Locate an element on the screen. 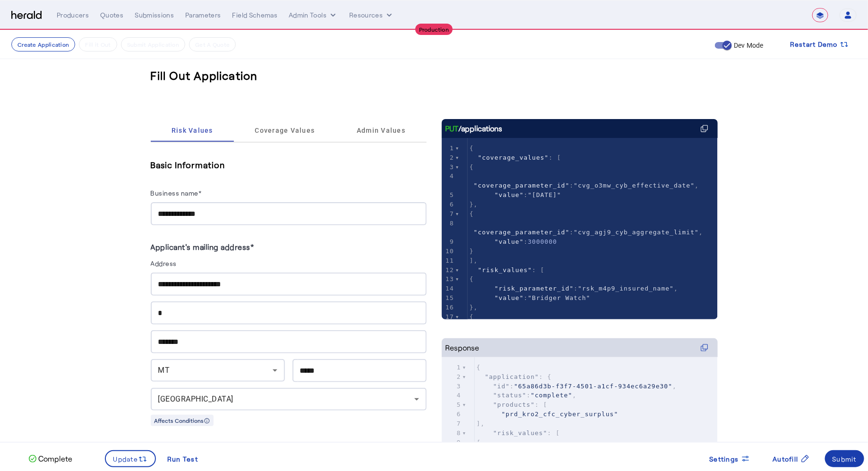 Image resolution: width=868 pixels, height=471 pixels. img: Herald Logo is located at coordinates (26, 15).